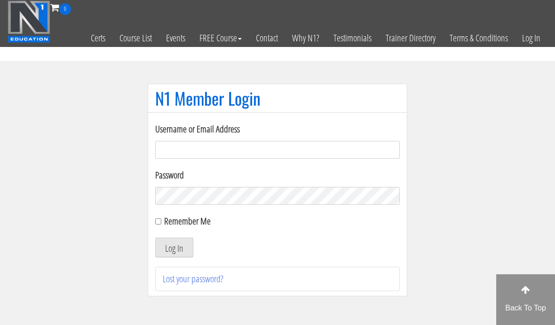  Describe the element at coordinates (29, 22) in the screenshot. I see `img: n1-education` at that location.